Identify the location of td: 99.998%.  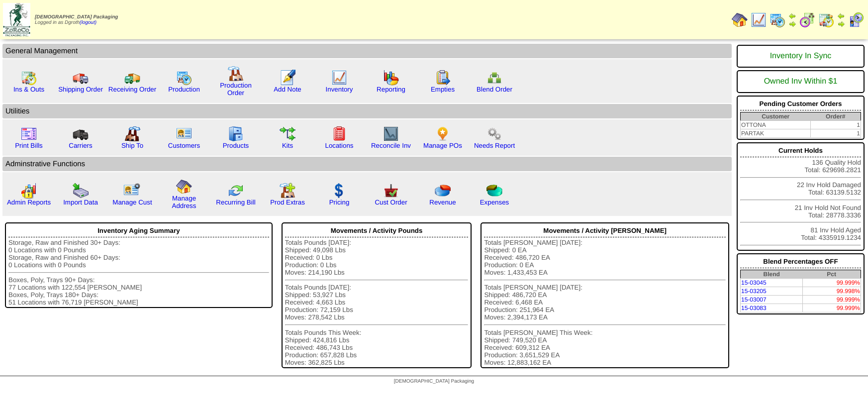
(831, 291).